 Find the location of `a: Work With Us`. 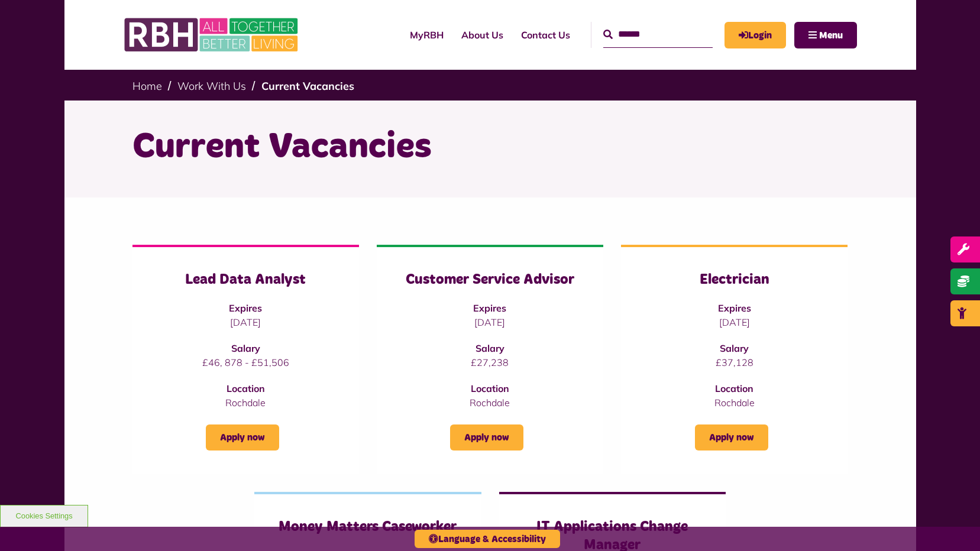

a: Work With Us is located at coordinates (211, 86).